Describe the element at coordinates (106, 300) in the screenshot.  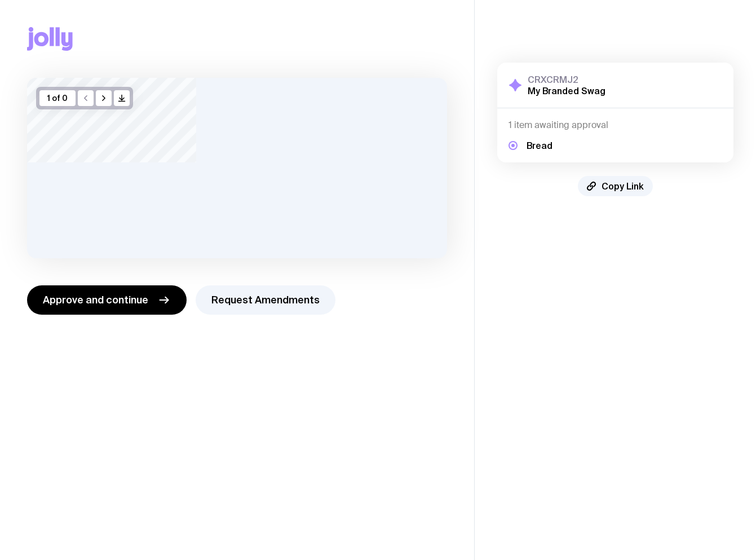
I see `button: Approve and continue` at that location.